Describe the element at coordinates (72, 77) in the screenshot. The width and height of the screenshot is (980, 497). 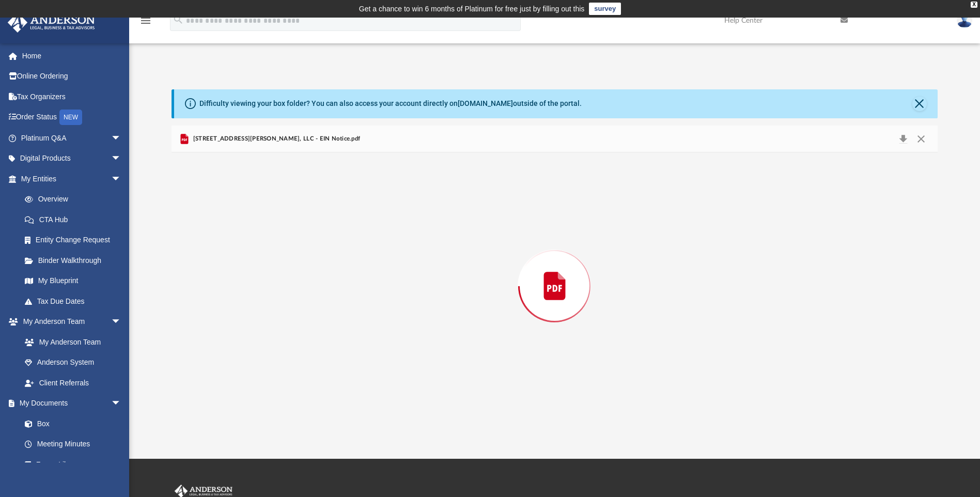
I see `a: Online Ordering` at that location.